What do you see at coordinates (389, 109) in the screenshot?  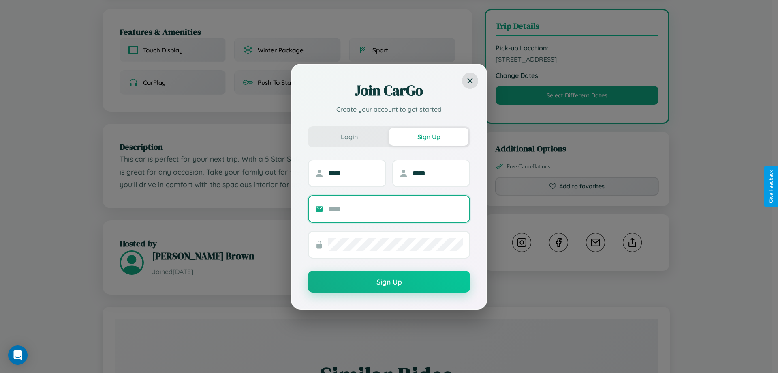 I see `p: Create your account to get started` at bounding box center [389, 109].